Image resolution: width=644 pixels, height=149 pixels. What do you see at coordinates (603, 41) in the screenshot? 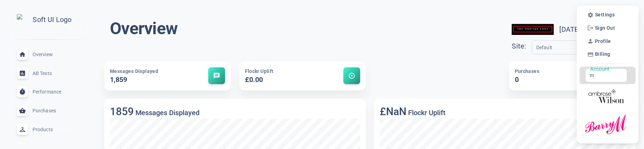
I see `span: Profile` at bounding box center [603, 41].